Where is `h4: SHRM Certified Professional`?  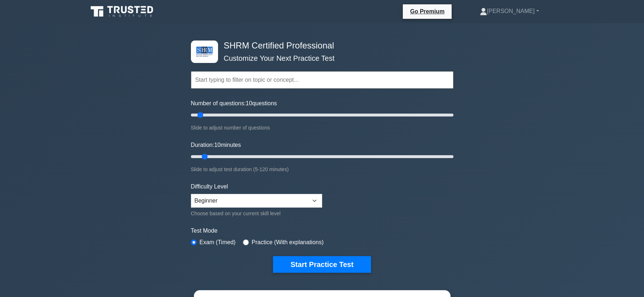 h4: SHRM Certified Professional is located at coordinates (319, 45).